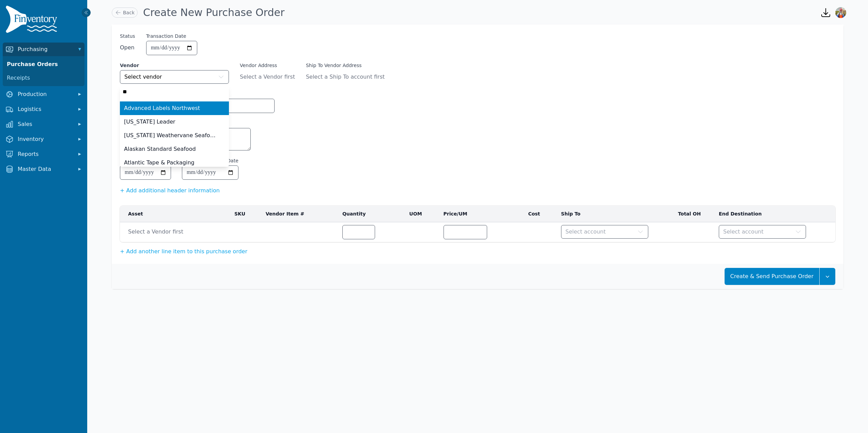 This screenshot has width=868, height=433. I want to click on th: SKU, so click(246, 214).